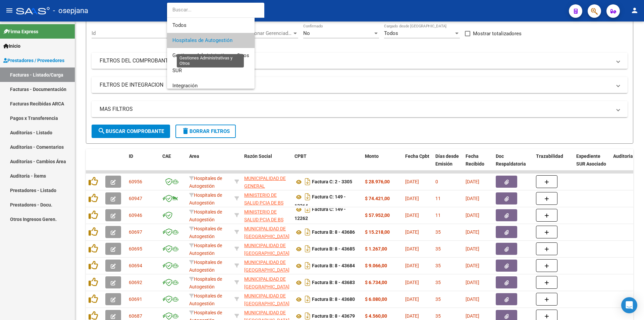 Image resolution: width=644 pixels, height=320 pixels. I want to click on span: SUR, so click(177, 71).